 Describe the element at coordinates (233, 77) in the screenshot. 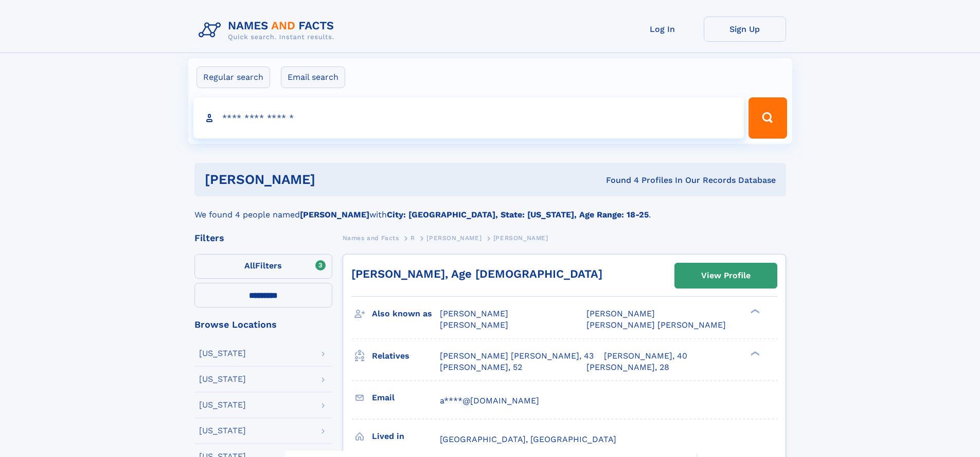

I see `label: Regular search` at that location.